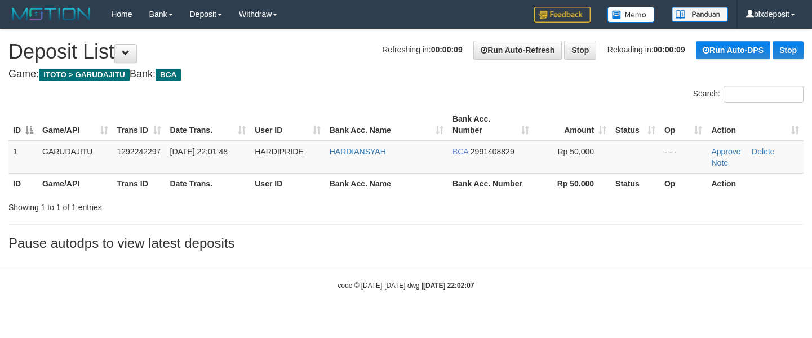 The image size is (812, 338). What do you see at coordinates (386, 183) in the screenshot?
I see `th: Bank Acc. Name` at bounding box center [386, 183].